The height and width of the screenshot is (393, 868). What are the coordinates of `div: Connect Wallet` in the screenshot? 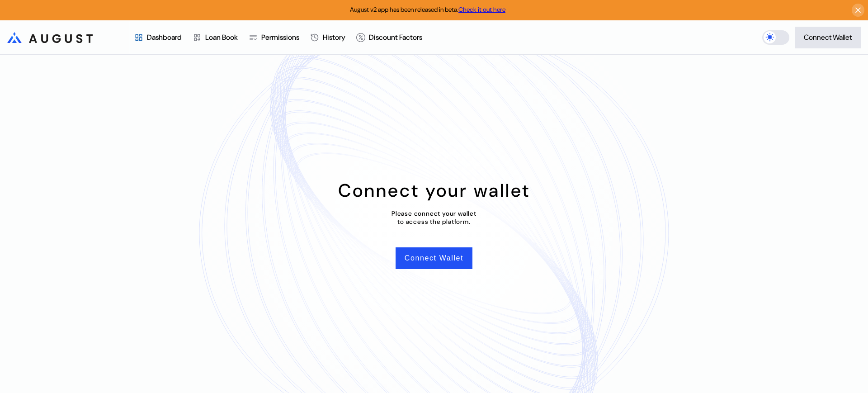 It's located at (828, 37).